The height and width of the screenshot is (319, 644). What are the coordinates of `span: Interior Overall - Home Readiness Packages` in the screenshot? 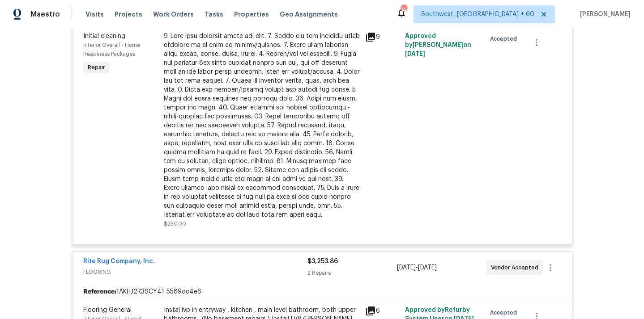 It's located at (111, 50).